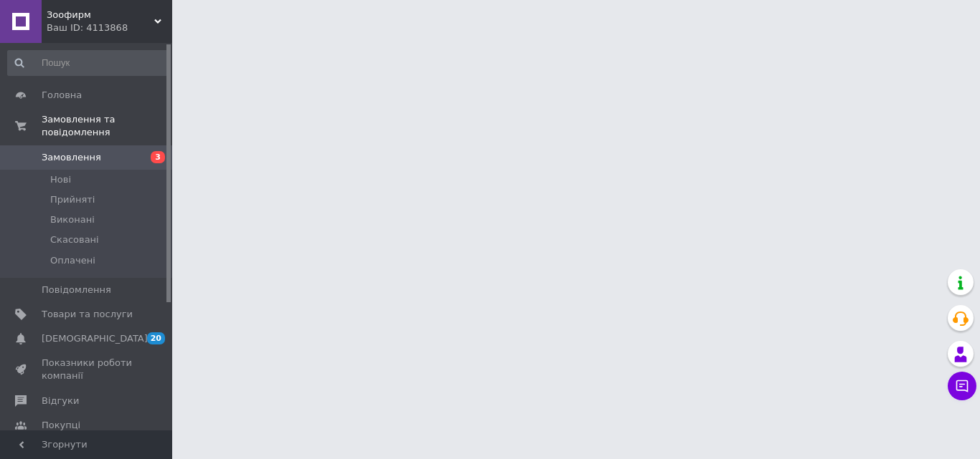 This screenshot has height=459, width=980. I want to click on span: Покупці, so click(61, 426).